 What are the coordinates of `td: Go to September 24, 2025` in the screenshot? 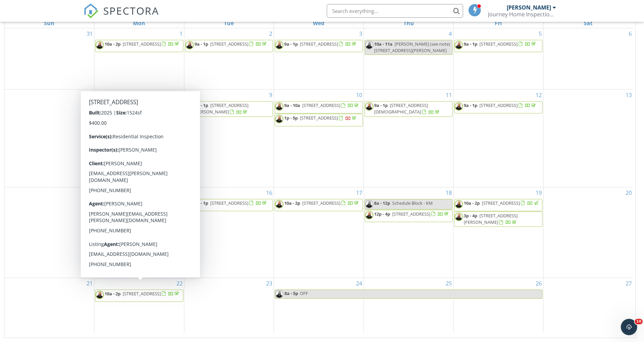 It's located at (319, 305).